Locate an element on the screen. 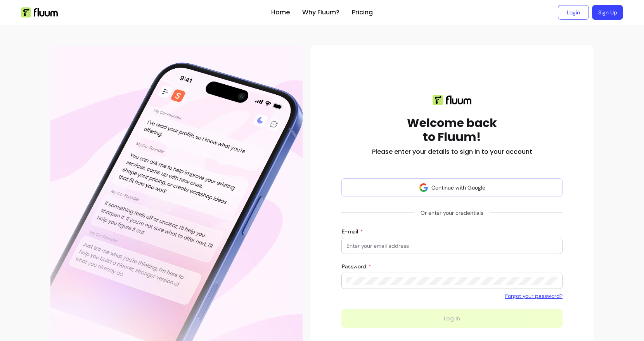 The image size is (644, 341). span: Or enter your credentials is located at coordinates (452, 213).